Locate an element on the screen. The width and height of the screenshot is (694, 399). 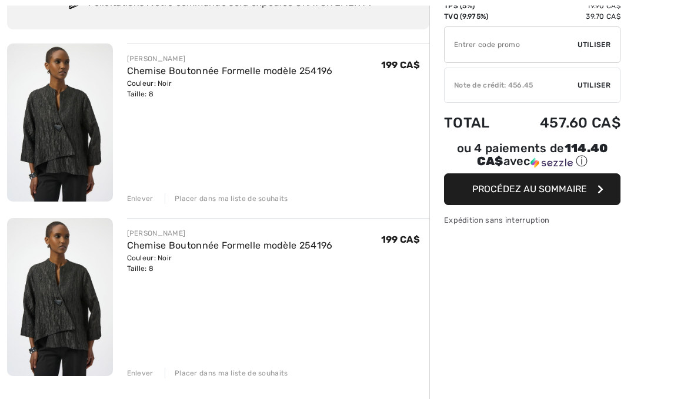
td: 457.60 CA$ is located at coordinates (564, 123).